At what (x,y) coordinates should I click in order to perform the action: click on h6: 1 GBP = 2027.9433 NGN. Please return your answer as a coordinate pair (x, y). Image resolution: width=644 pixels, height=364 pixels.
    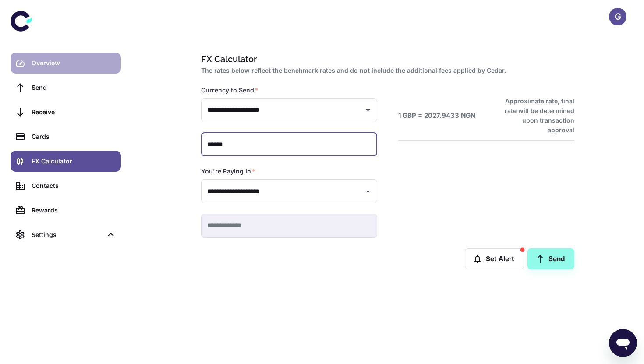
    Looking at the image, I should click on (437, 116).